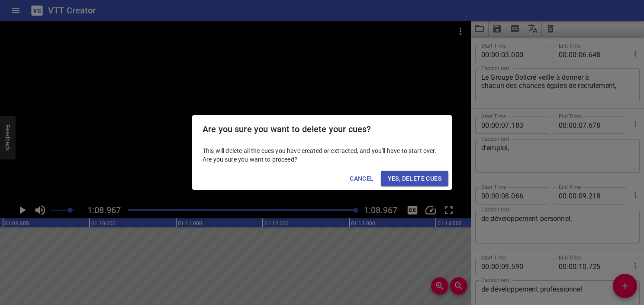  What do you see at coordinates (361, 178) in the screenshot?
I see `span: Cancel` at bounding box center [361, 178].